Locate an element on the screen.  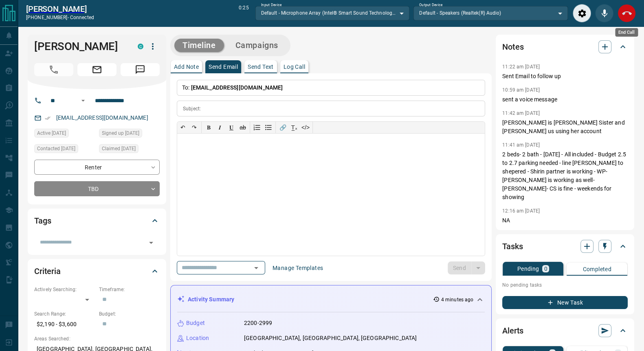
p: Search Range: is located at coordinates (64, 315).